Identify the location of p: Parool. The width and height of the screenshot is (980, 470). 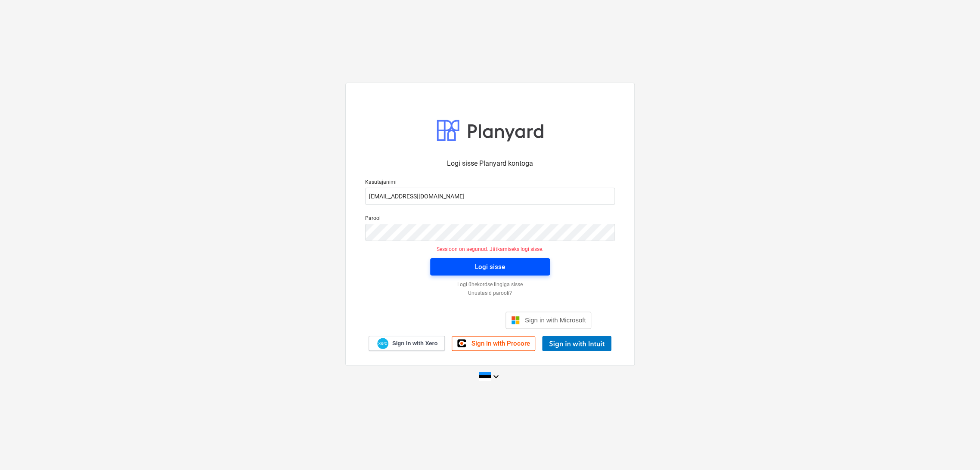
(490, 220).